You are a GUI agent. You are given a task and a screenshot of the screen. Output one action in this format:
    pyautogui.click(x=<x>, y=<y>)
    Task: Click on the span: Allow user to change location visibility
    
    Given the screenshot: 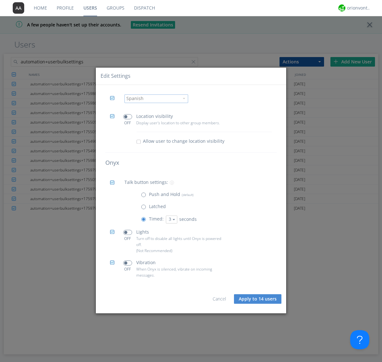 What is the action you would take?
    pyautogui.click(x=184, y=141)
    